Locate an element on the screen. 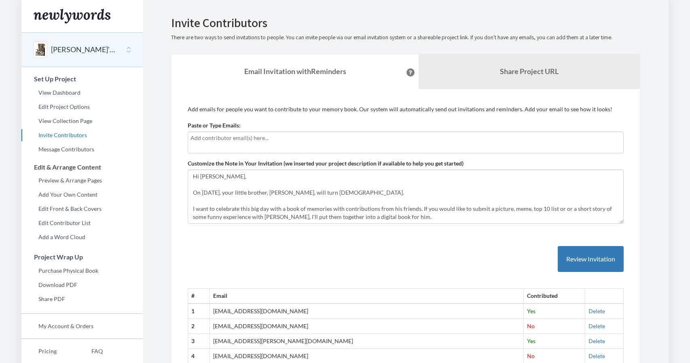 The width and height of the screenshot is (690, 363). th: 2 is located at coordinates (199, 326).